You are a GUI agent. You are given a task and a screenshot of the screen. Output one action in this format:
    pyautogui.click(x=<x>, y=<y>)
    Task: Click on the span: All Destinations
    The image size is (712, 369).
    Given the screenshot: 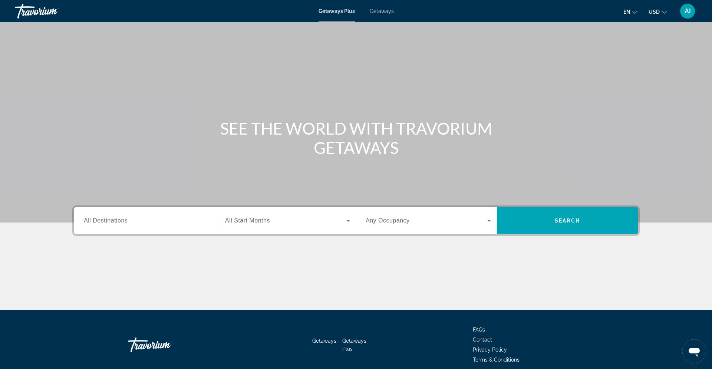 What is the action you would take?
    pyautogui.click(x=106, y=220)
    